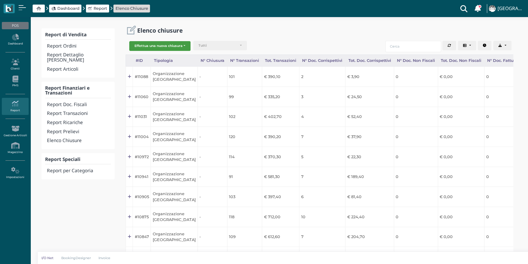 The image size is (528, 264). I want to click on a: Clienti, so click(15, 64).